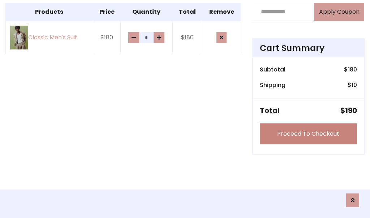 Image resolution: width=370 pixels, height=218 pixels. Describe the element at coordinates (308, 134) in the screenshot. I see `a: Proceed To Checkout` at that location.